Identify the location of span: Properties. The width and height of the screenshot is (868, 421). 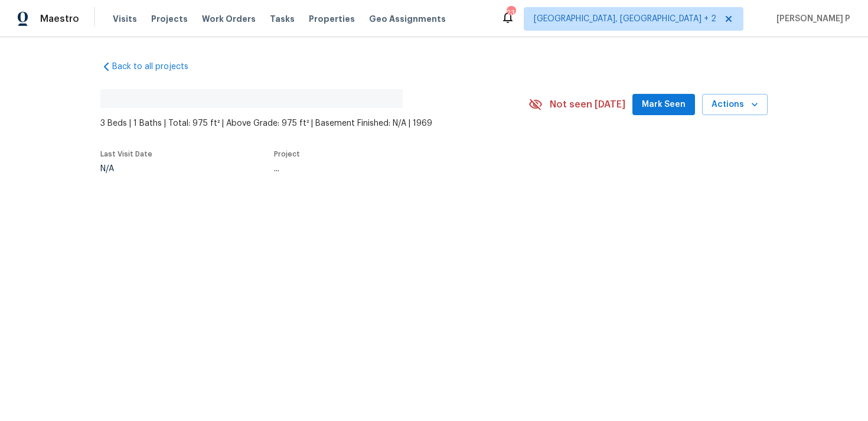
(332, 19).